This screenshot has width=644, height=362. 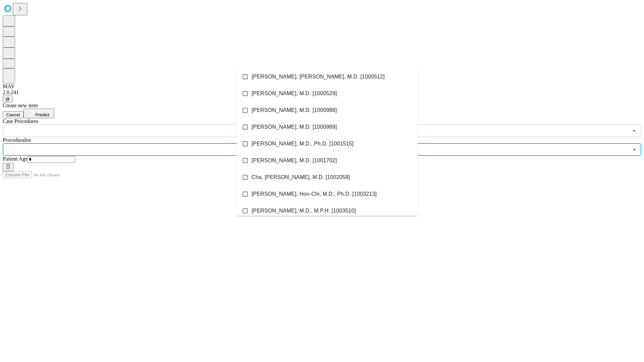 I want to click on button: Open, so click(x=634, y=130).